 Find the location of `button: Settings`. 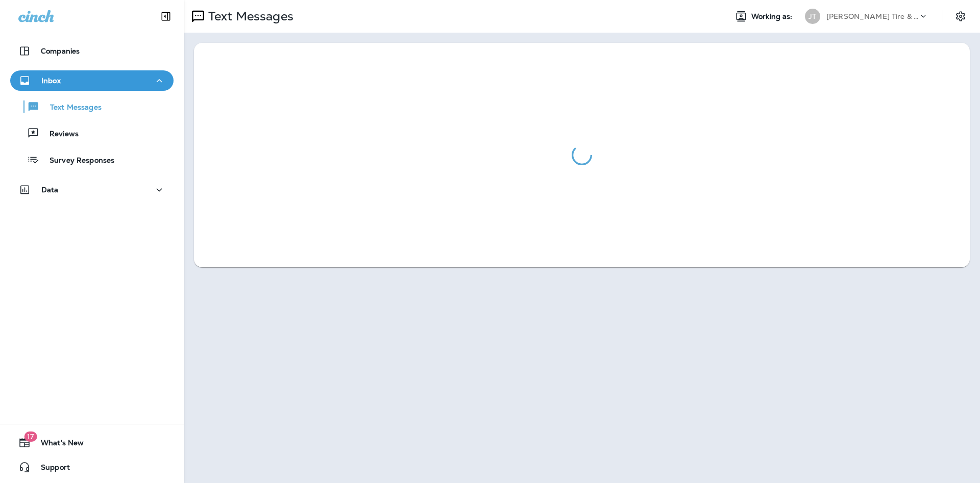

button: Settings is located at coordinates (961, 17).